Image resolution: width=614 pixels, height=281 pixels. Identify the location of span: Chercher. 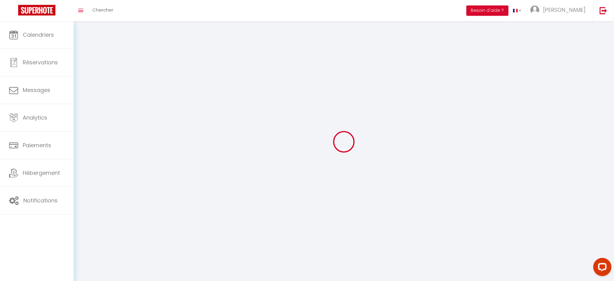
(103, 10).